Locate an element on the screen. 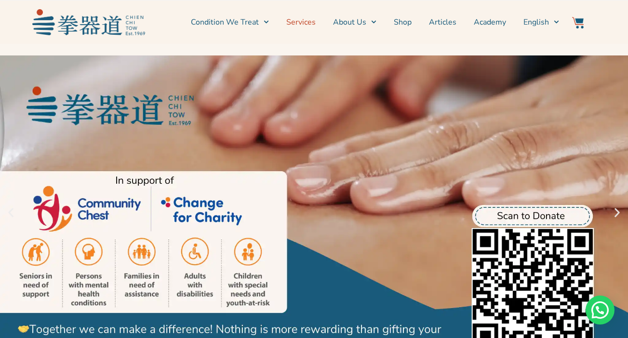  div: Previous slide is located at coordinates (11, 212).